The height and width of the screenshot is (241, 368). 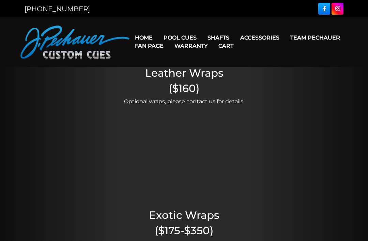 I want to click on a: Team Pechauer, so click(x=315, y=37).